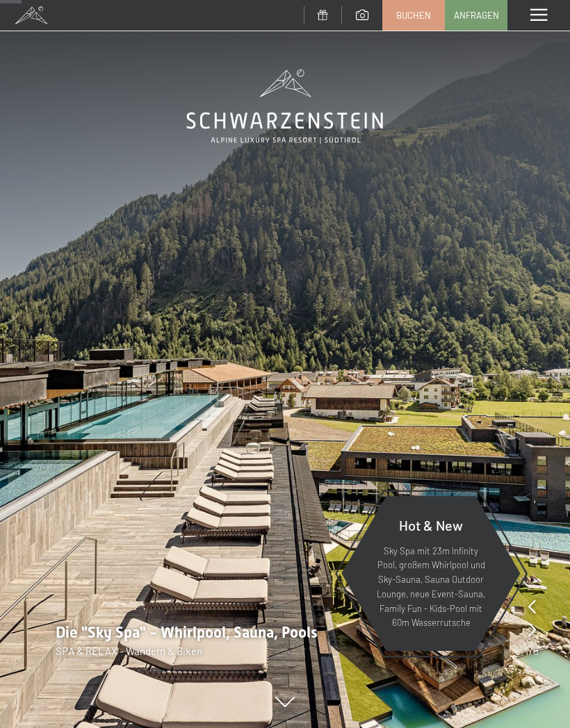  Describe the element at coordinates (431, 573) in the screenshot. I see `a: Hot & New Sky Spa mit 23m Infinity Pool, großem Whirlpool und Sky-Sauna, Sauna Outdoor Lounge, ne...` at that location.